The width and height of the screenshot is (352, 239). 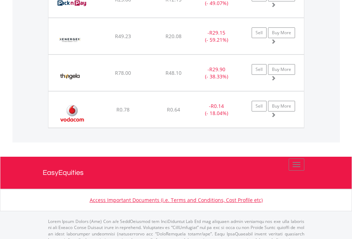 I want to click on a: Access Important Documents (i.e. Terms and Conditions, Cost Profile etc), so click(x=176, y=200).